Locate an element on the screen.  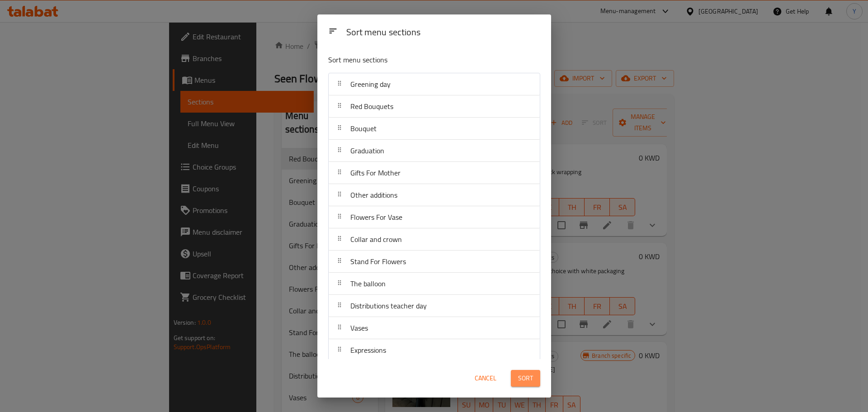
button: Cancel is located at coordinates (486, 378).